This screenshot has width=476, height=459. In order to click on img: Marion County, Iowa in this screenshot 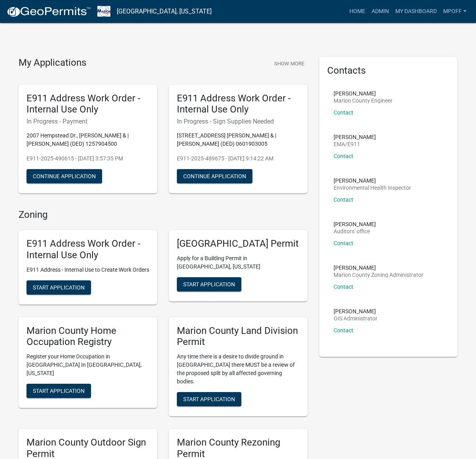, I will do `click(104, 11)`.